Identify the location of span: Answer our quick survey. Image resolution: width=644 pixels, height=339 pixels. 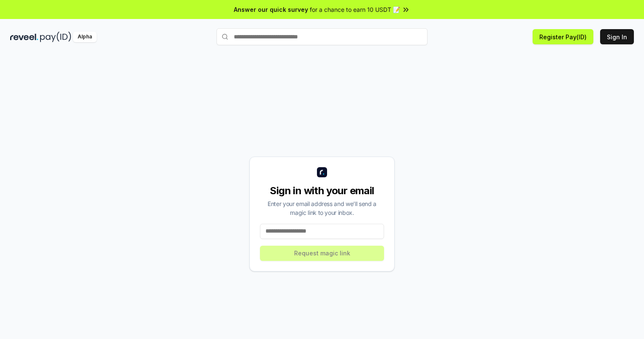
(271, 9).